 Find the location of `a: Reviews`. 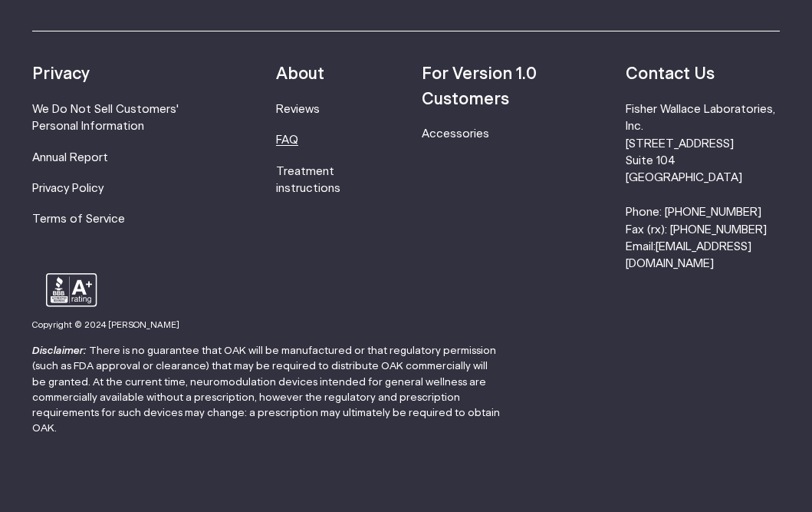

a: Reviews is located at coordinates (298, 109).